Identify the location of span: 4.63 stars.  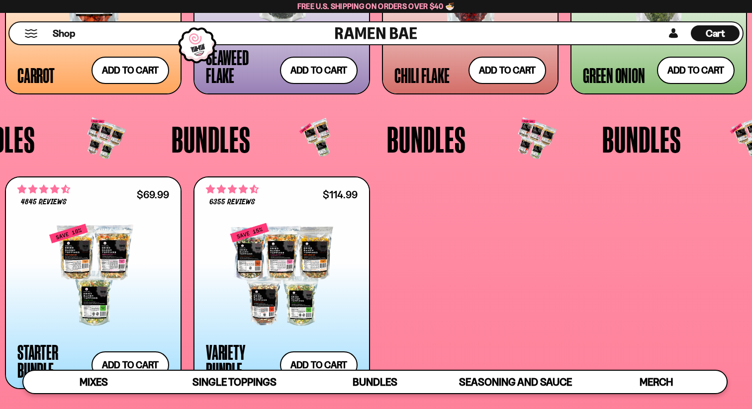
(232, 189).